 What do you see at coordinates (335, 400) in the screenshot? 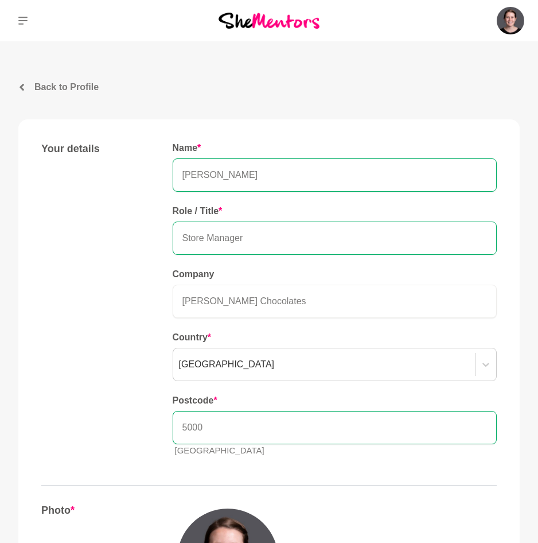
I see `h5: Postcode` at bounding box center [335, 400].